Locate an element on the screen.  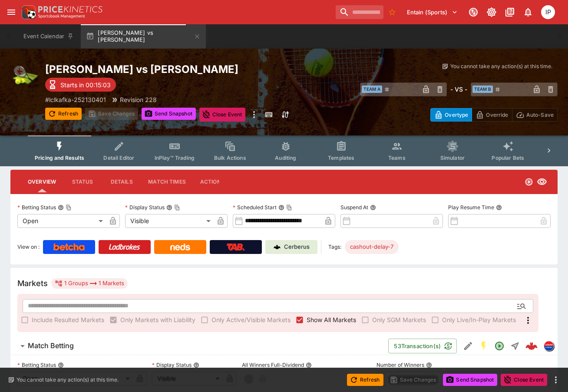
button: Edit Detail is located at coordinates (468, 346).